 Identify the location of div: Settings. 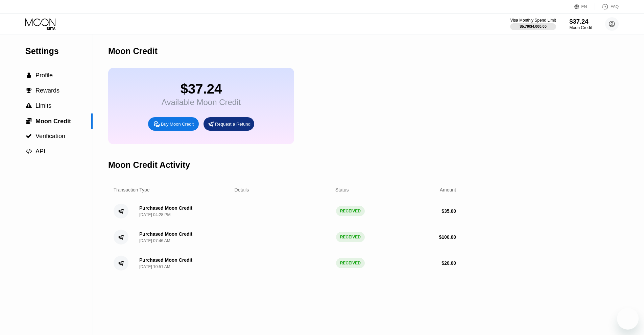
(59, 51).